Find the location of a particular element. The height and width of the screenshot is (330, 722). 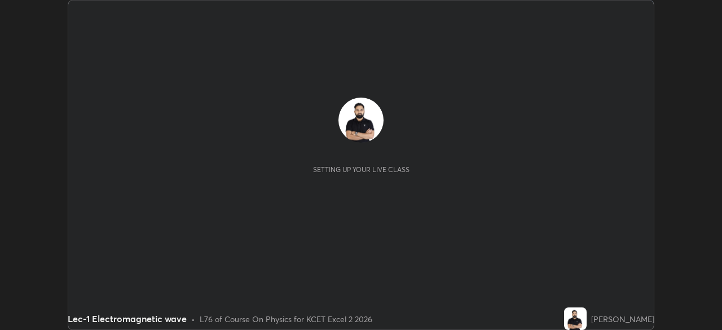

div: L76 of Course On Physics for KCET Excel 2 2026 is located at coordinates (286, 319).